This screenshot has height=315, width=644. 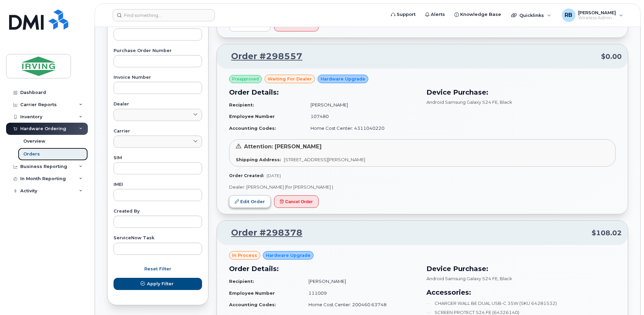 What do you see at coordinates (158, 238) in the screenshot?
I see `label: ServiceNow Task` at bounding box center [158, 238].